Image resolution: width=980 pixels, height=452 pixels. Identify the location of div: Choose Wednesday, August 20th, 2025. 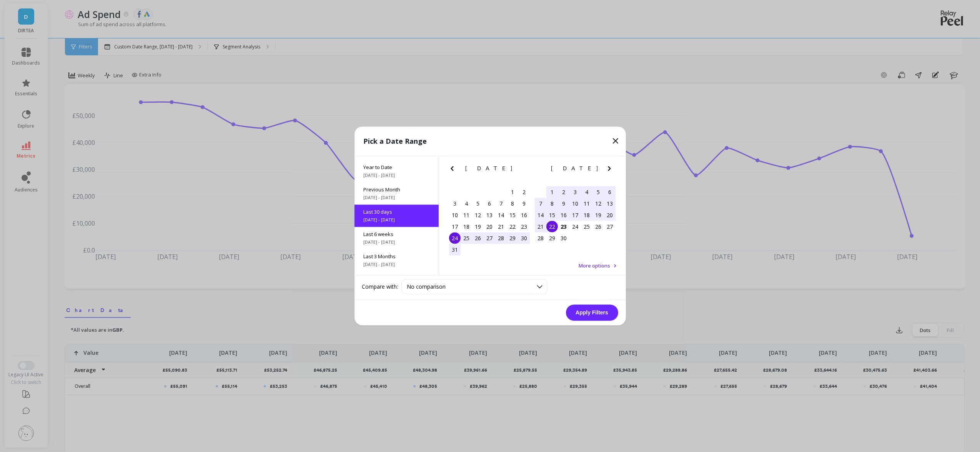
(490, 227).